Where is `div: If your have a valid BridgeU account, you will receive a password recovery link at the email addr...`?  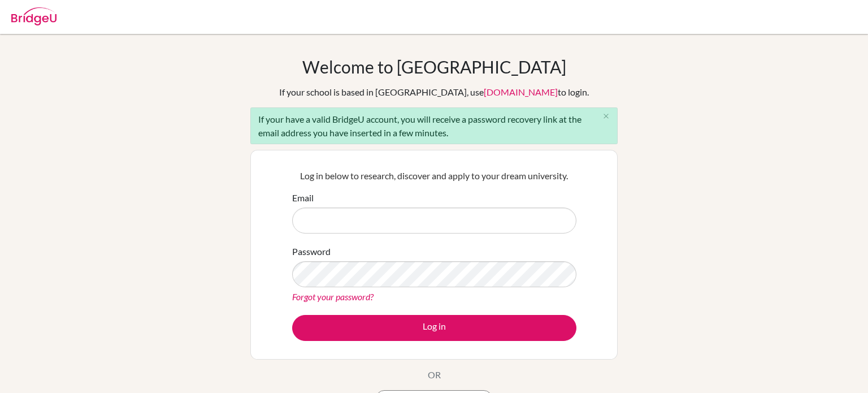
div: If your have a valid BridgeU account, you will receive a password recovery link at the email addr... is located at coordinates (434, 125).